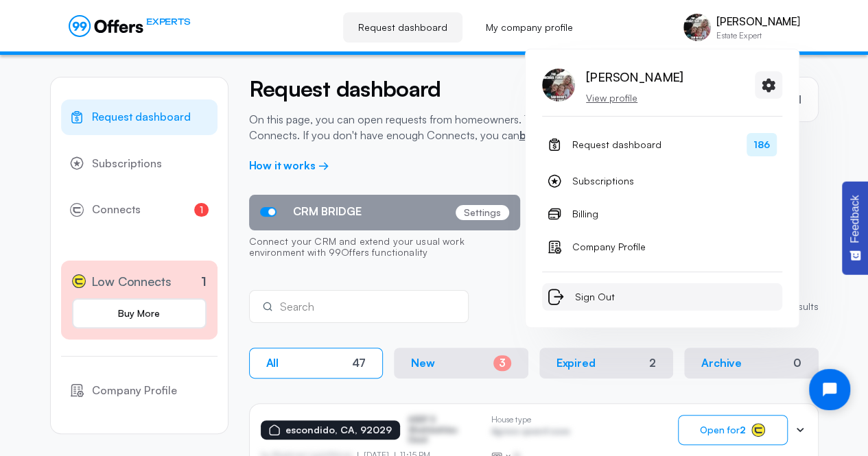 Image resolution: width=868 pixels, height=456 pixels. What do you see at coordinates (140, 210) in the screenshot?
I see `a: Connects1` at bounding box center [140, 210].